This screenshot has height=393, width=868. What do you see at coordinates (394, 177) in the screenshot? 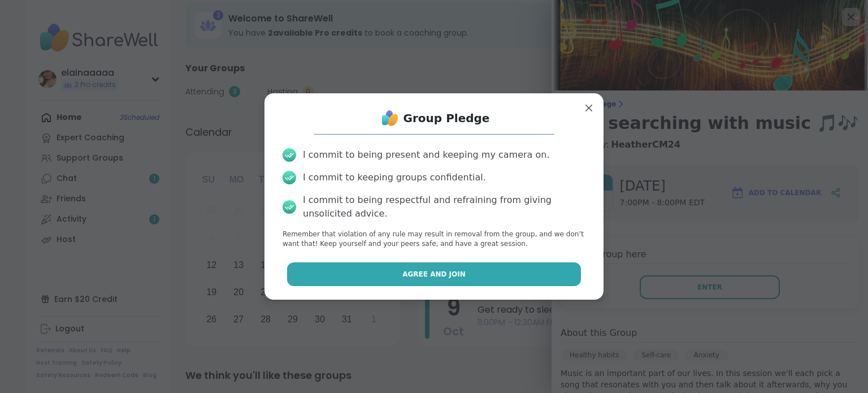
I see `div: I commit to keeping groups confidential.` at bounding box center [394, 177].